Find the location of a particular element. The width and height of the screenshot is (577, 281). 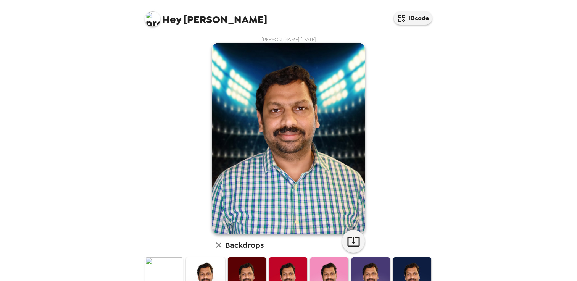

img: user is located at coordinates (289, 138).